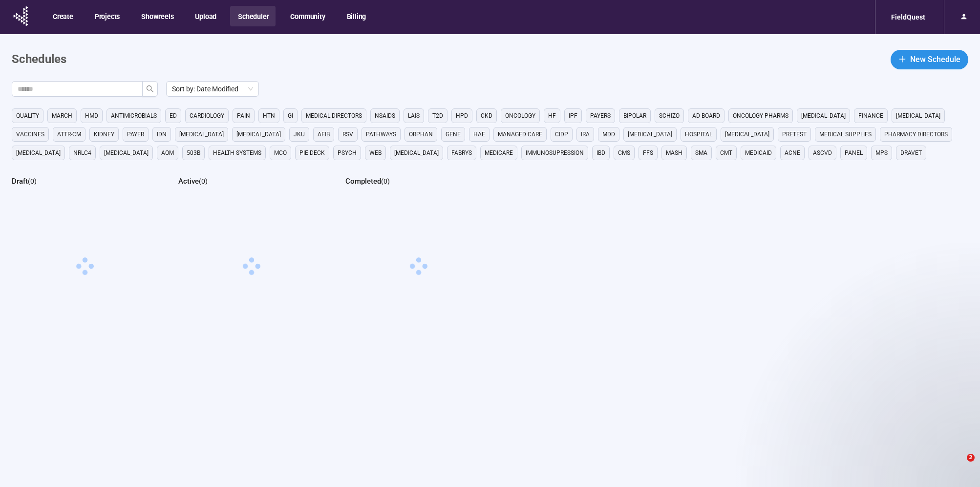  What do you see at coordinates (624, 153) in the screenshot?
I see `span: CMS` at bounding box center [624, 153].